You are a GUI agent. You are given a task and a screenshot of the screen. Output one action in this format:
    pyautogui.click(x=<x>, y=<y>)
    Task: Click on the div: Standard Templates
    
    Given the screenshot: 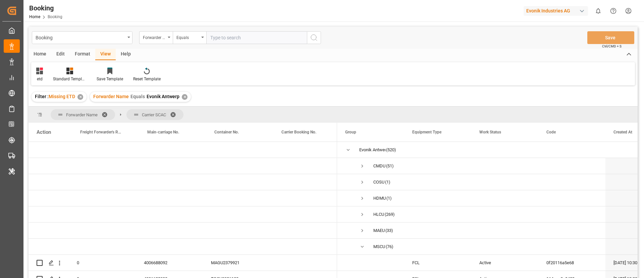 What is the action you would take?
    pyautogui.click(x=70, y=79)
    